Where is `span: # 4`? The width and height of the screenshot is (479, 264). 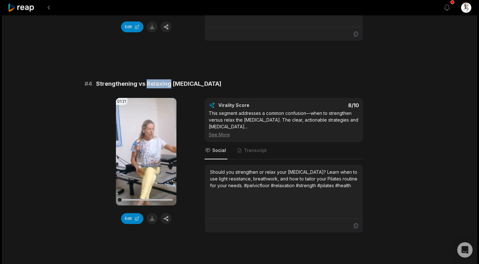 span: # 4 is located at coordinates (88, 84).